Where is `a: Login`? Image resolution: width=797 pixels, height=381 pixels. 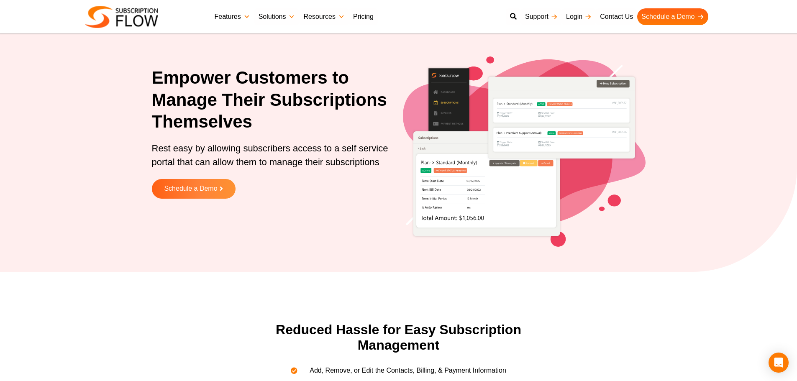 a: Login is located at coordinates (579, 17).